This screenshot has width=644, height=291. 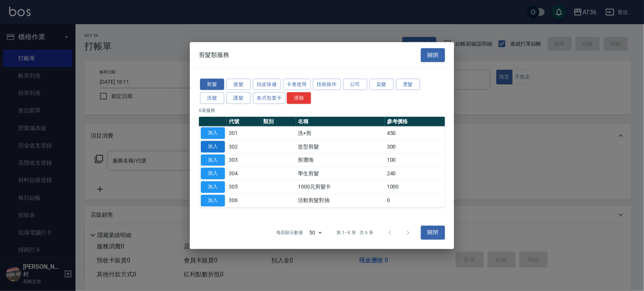 What do you see at coordinates (415, 201) in the screenshot?
I see `td: 0` at bounding box center [415, 201].